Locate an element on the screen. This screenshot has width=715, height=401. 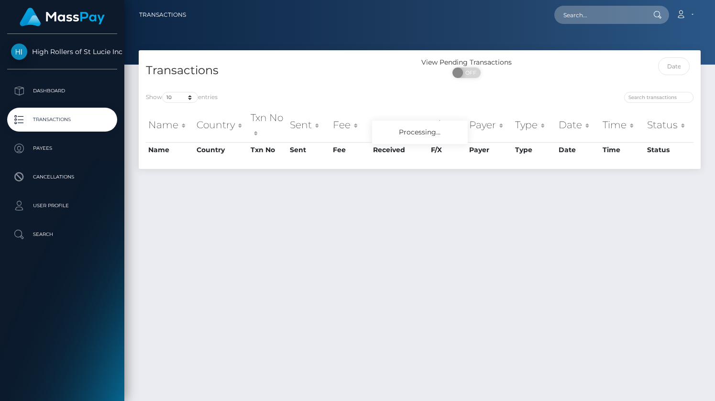
h4: Transactions is located at coordinates (279, 70).